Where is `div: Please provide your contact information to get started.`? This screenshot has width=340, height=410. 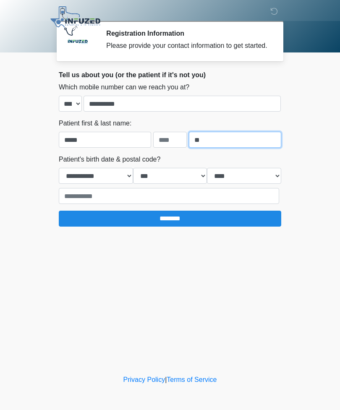 div: Please provide your contact information to get started. is located at coordinates (187, 46).